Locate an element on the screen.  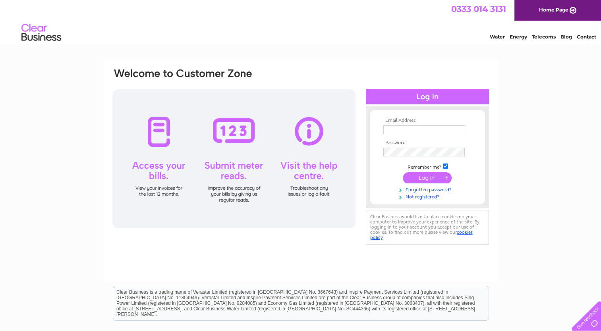
a: 0333 014 3131 is located at coordinates (478, 9).